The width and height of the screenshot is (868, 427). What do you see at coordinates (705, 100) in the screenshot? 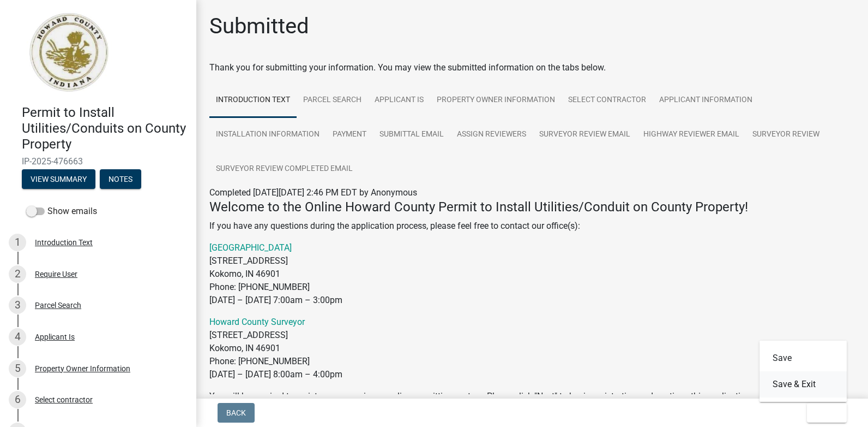
I see `a: Applicant Information` at bounding box center [705, 100].